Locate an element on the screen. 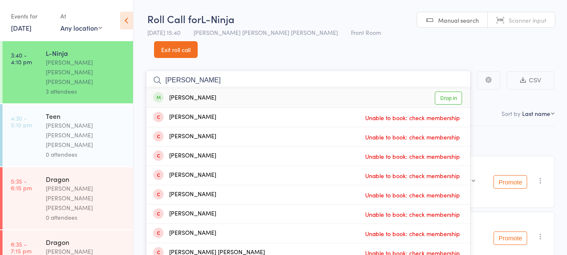  a: Drop in is located at coordinates (448, 98).